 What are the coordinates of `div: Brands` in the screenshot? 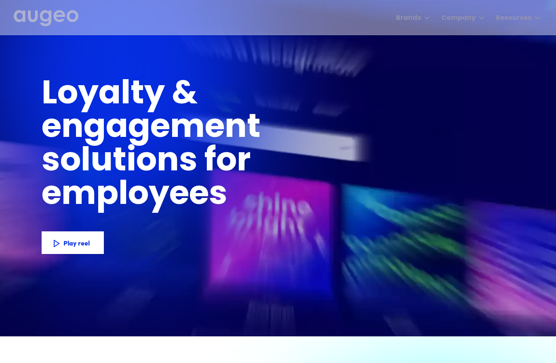 It's located at (408, 18).